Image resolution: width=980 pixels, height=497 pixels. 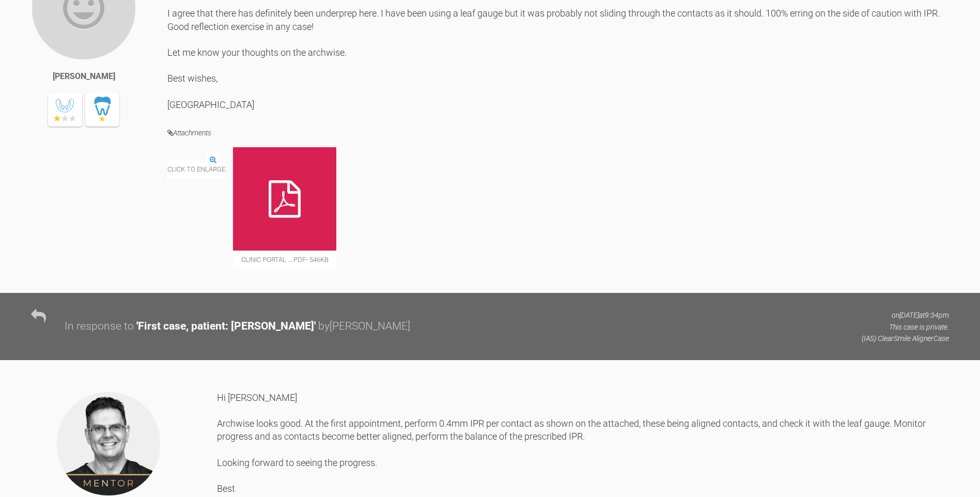 I want to click on div: In response to, so click(x=99, y=326).